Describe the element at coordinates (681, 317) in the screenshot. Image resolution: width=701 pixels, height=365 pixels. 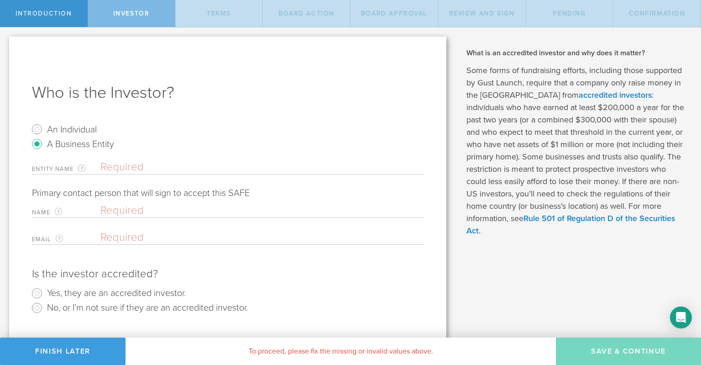
I see `div: Open Intercom Messenger` at that location.